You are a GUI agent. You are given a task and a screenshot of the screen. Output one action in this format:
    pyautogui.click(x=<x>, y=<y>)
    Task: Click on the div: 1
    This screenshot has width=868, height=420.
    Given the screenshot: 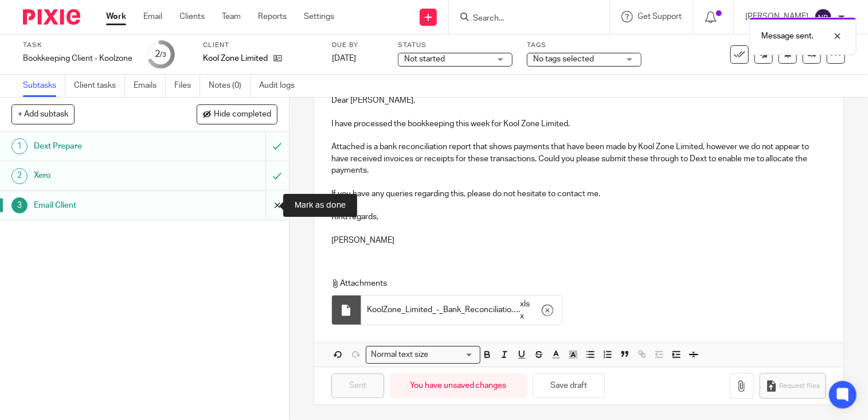 What is the action you would take?
    pyautogui.click(x=19, y=146)
    